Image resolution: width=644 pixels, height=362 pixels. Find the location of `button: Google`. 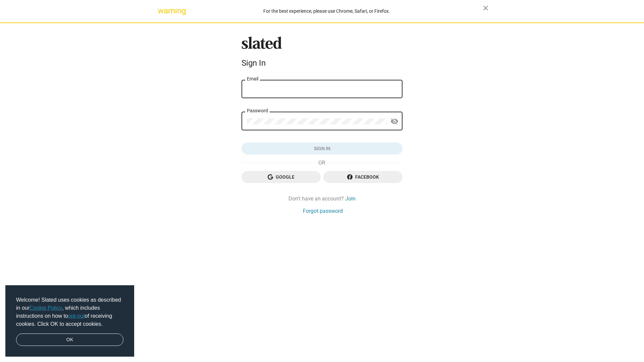

button: Google is located at coordinates (281, 177).